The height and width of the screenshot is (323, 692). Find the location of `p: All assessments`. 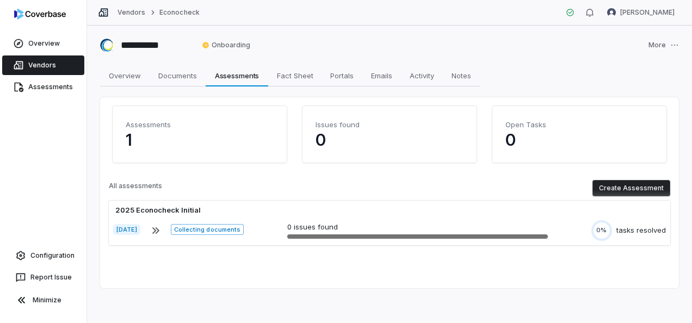

p: All assessments is located at coordinates (135, 188).